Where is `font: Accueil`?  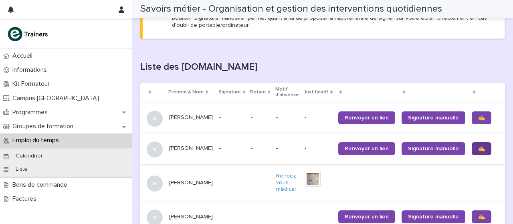 font: Accueil is located at coordinates (22, 56).